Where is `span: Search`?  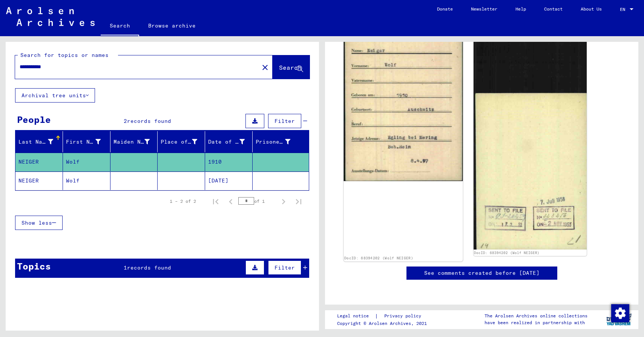
span: Search is located at coordinates (290, 67).